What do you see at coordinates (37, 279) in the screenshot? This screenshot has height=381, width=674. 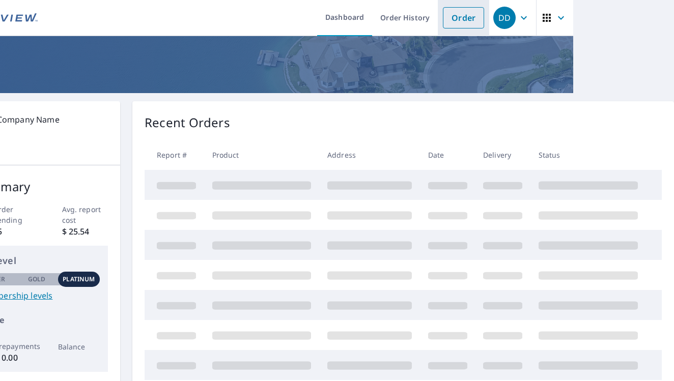 I see `p: Gold` at bounding box center [37, 279].